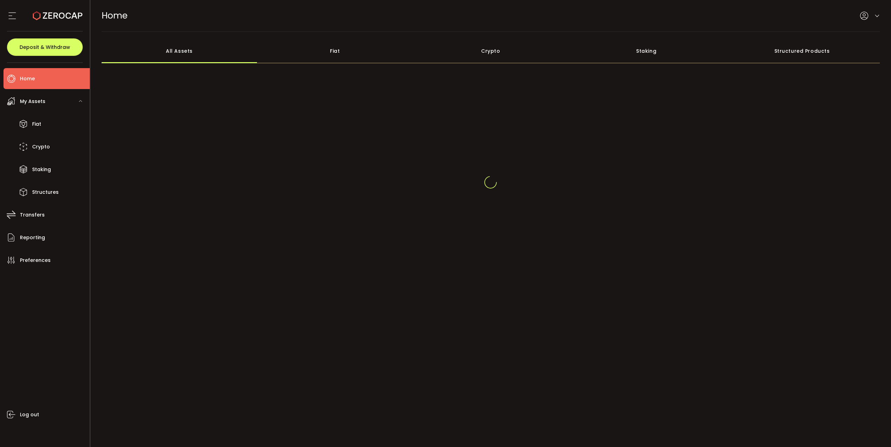  What do you see at coordinates (35, 260) in the screenshot?
I see `span: Preferences` at bounding box center [35, 260].